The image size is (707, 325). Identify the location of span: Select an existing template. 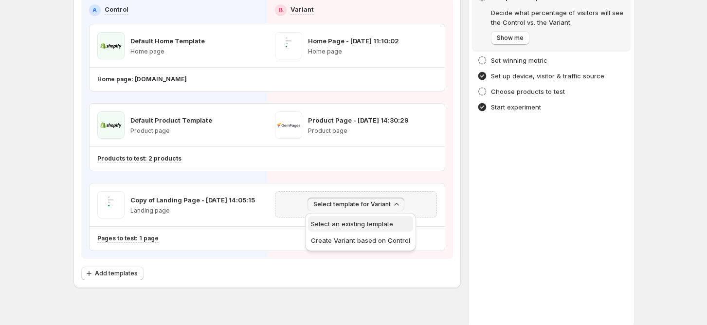
(352, 224).